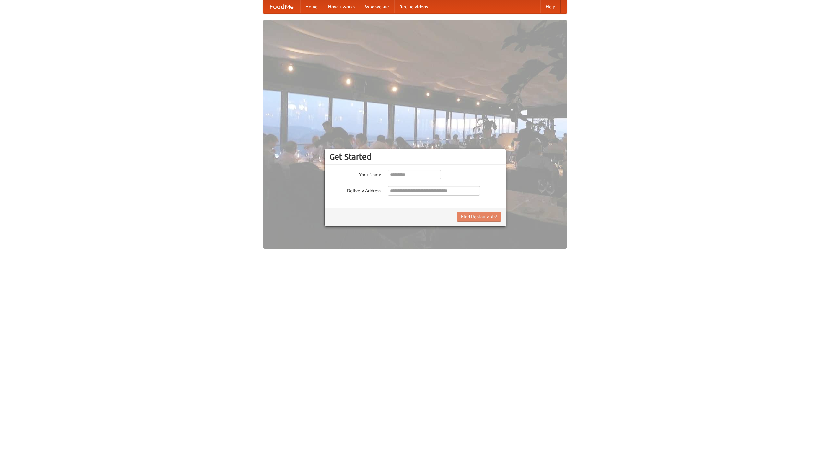 The height and width of the screenshot is (459, 830). Describe the element at coordinates (355, 173) in the screenshot. I see `label: Your Name` at that location.